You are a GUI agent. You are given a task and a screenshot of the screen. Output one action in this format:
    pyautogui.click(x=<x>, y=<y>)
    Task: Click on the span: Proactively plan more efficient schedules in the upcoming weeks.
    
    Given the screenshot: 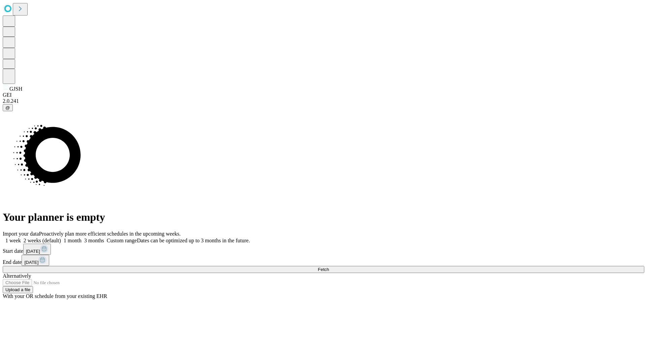 What is the action you would take?
    pyautogui.click(x=110, y=234)
    